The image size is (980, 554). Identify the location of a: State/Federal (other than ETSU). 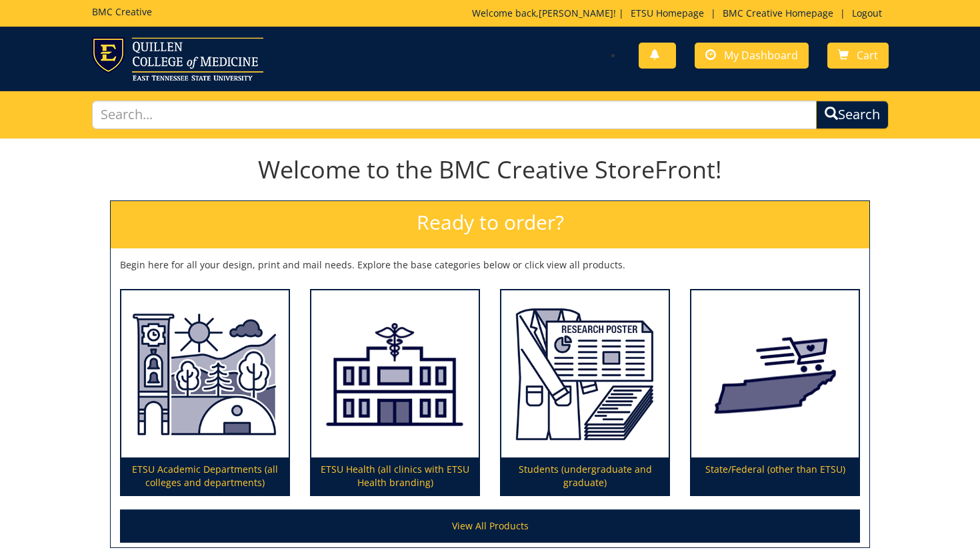
(775, 393).